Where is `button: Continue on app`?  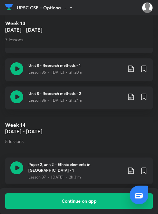 button: Continue on app is located at coordinates (79, 201).